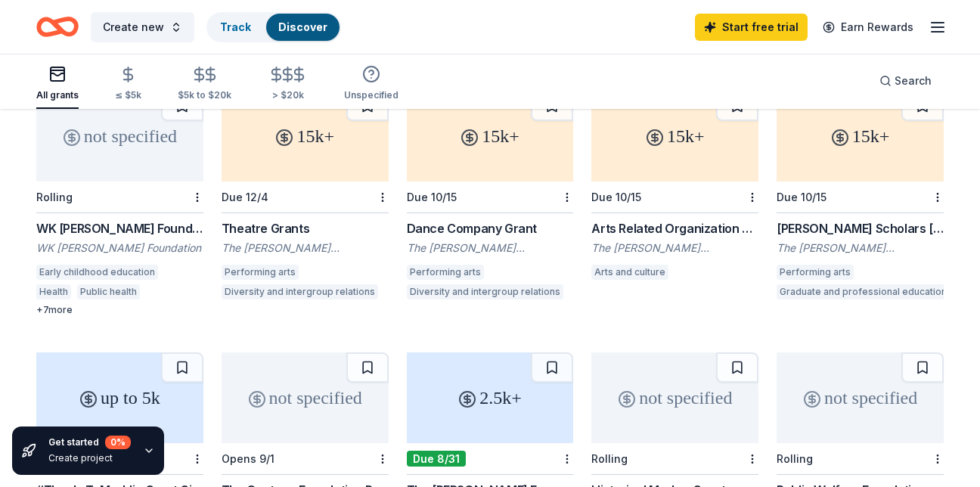 The width and height of the screenshot is (980, 487). I want to click on button: All grants, so click(58, 84).